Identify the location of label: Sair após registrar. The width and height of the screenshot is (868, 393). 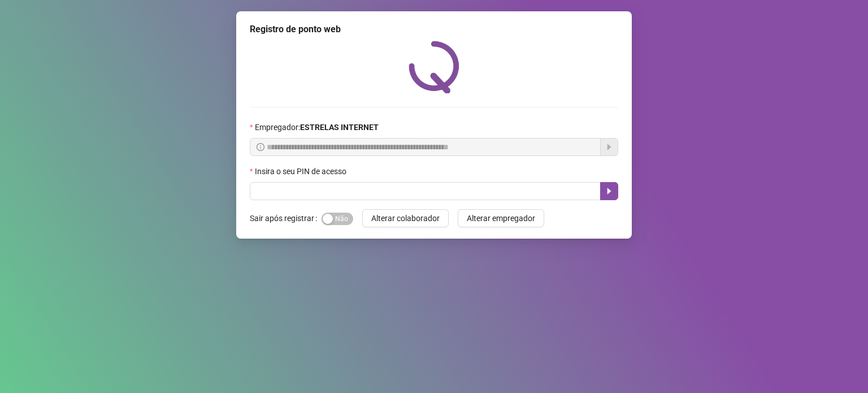
(286, 218).